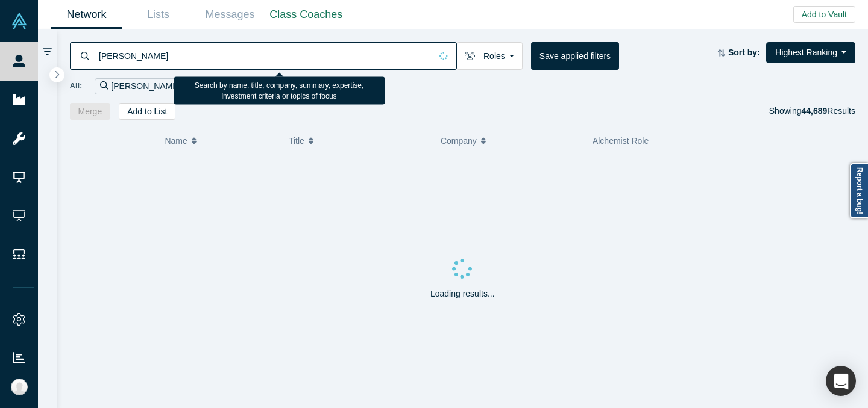 The height and width of the screenshot is (408, 868). What do you see at coordinates (86, 15) in the screenshot?
I see `a: Network` at bounding box center [86, 15].